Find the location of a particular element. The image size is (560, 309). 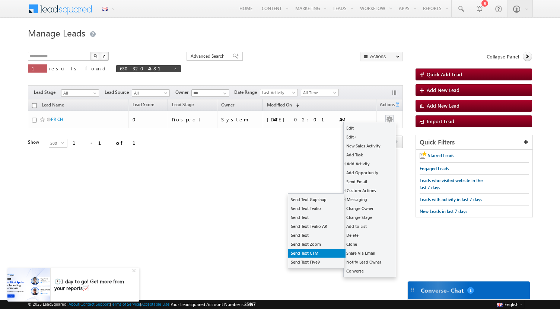

div: 0 is located at coordinates (149, 120).